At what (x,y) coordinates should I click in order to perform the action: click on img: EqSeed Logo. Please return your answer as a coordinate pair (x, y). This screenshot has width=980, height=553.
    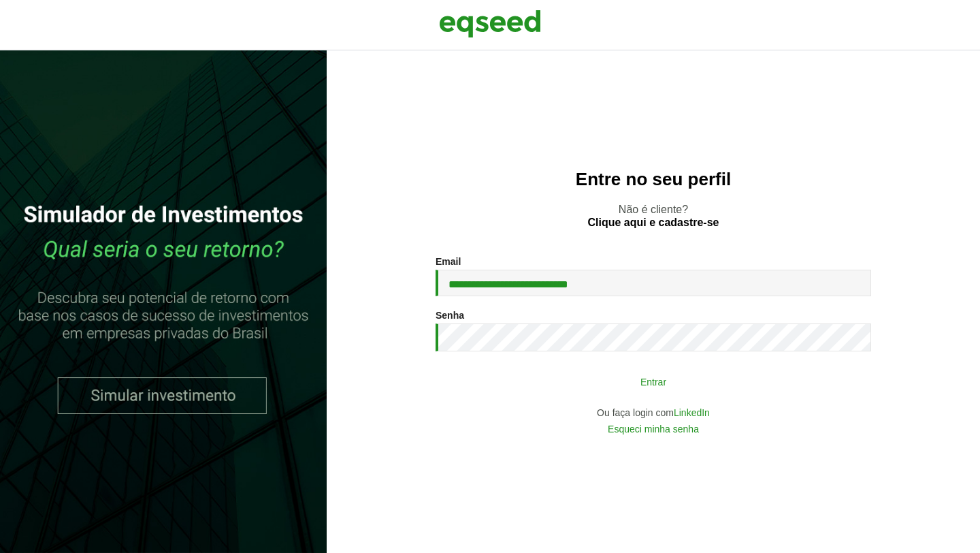
    Looking at the image, I should click on (490, 24).